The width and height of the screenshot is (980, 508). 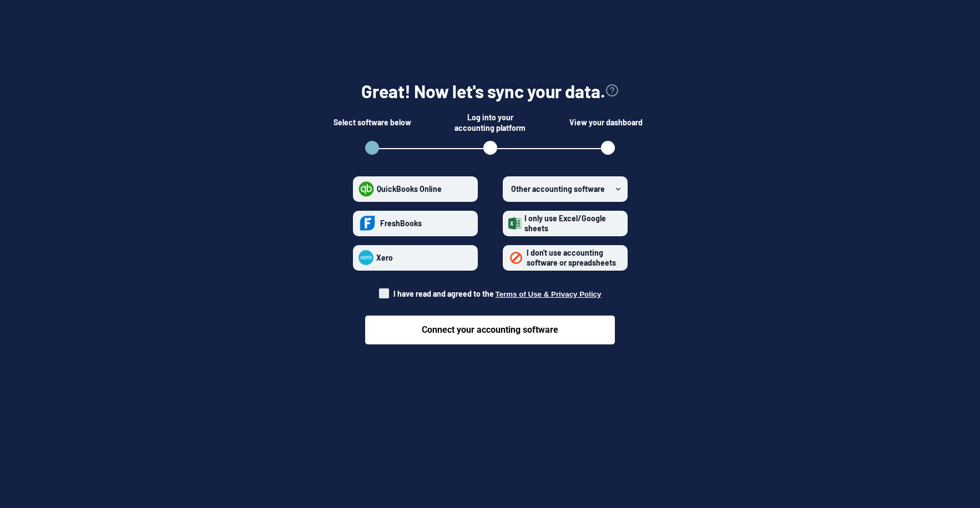 I want to click on img: excel, so click(x=515, y=223).